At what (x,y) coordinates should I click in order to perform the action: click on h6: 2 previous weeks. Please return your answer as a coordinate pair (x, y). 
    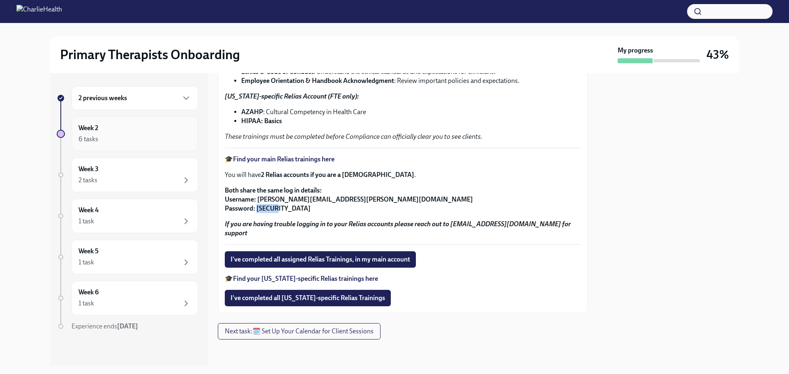
    Looking at the image, I should click on (103, 98).